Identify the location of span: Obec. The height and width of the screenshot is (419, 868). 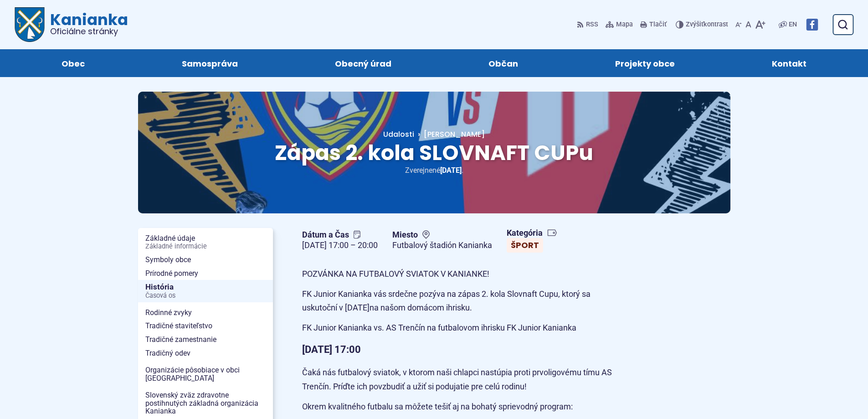
(73, 63).